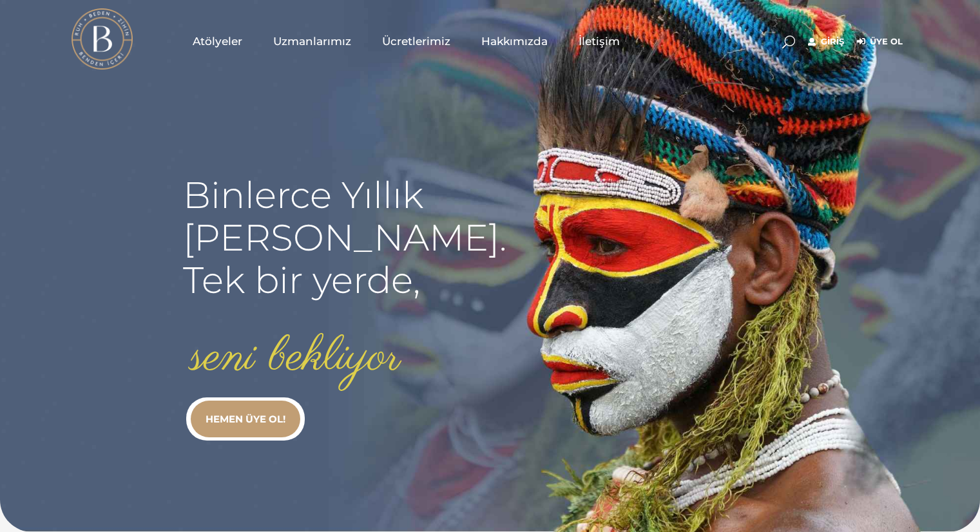 This screenshot has width=980, height=532. What do you see at coordinates (599, 41) in the screenshot?
I see `span: İletişim` at bounding box center [599, 41].